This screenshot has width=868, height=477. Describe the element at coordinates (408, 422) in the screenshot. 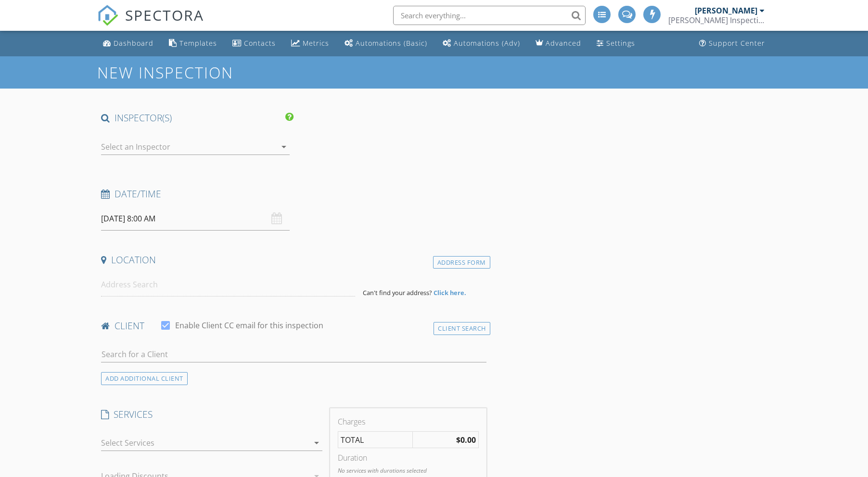

I see `div: Charges` at that location.